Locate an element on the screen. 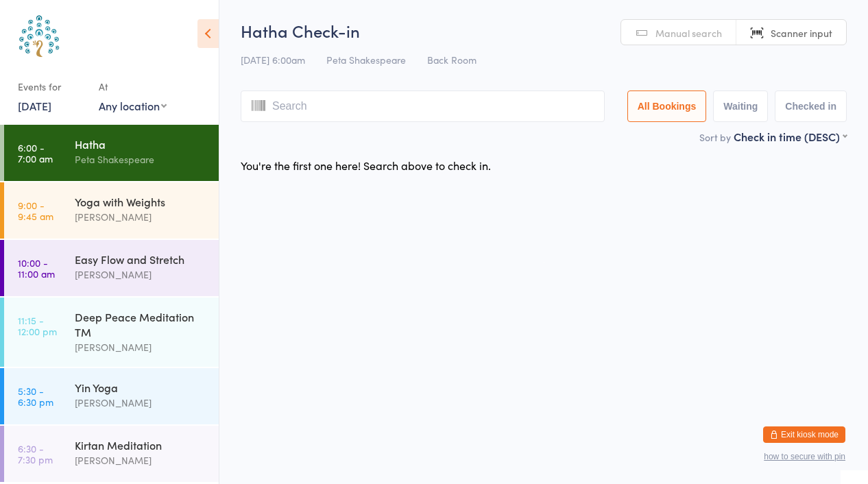  div: Hatha is located at coordinates (140, 144).